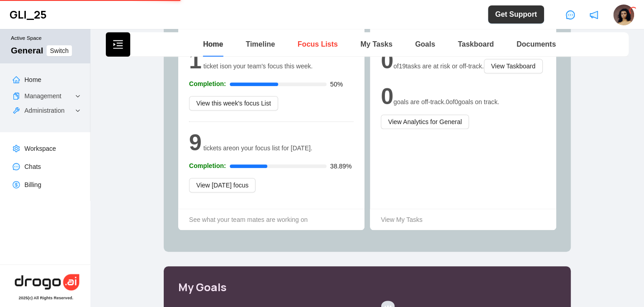 This screenshot has height=307, width=644. Describe the element at coordinates (317, 44) in the screenshot. I see `a: Focus Lists` at that location.